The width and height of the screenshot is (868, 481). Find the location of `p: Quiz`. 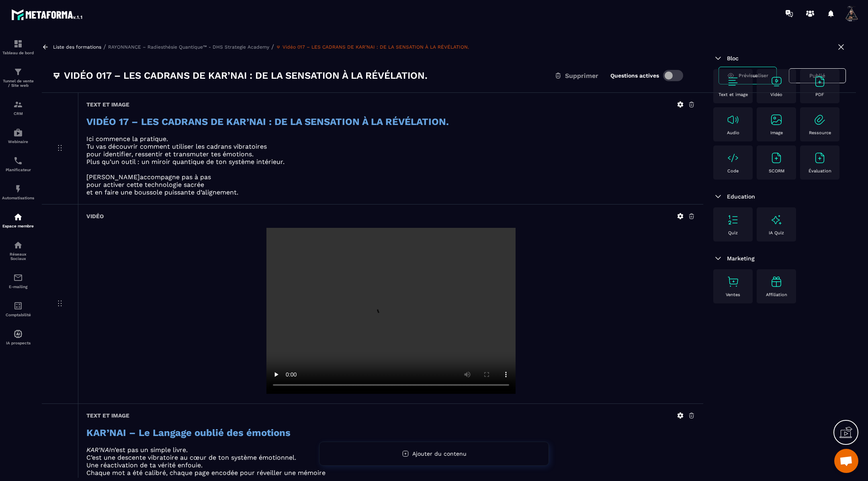

p: Quiz is located at coordinates (733, 233).